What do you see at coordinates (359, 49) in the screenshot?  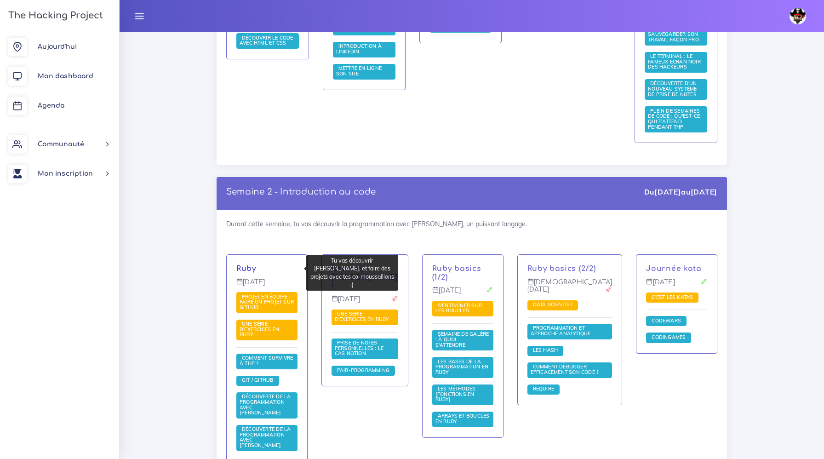 I see `a: Introduction à LinkedIn` at bounding box center [359, 49].